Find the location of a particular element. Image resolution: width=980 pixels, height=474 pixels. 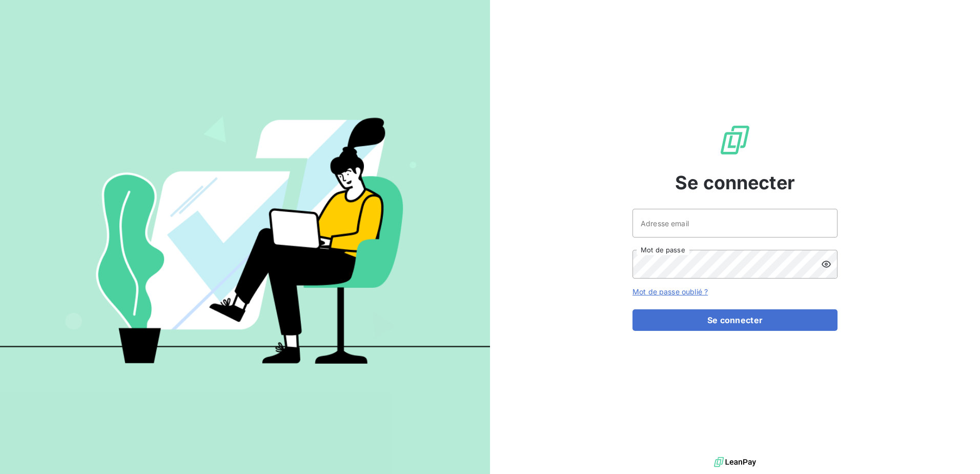

a: Mot de passe oublié ? is located at coordinates (670, 291).